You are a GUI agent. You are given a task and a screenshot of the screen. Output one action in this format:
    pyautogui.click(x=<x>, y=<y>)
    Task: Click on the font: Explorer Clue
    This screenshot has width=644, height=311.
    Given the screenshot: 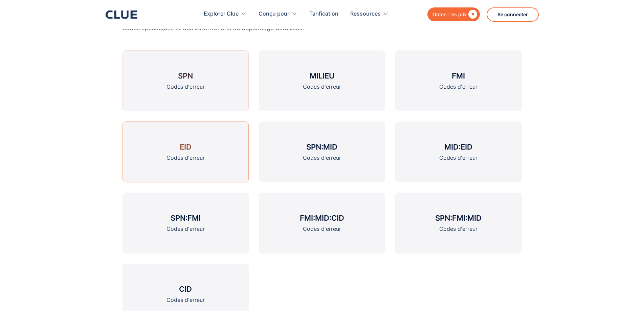 What is the action you would take?
    pyautogui.click(x=222, y=13)
    